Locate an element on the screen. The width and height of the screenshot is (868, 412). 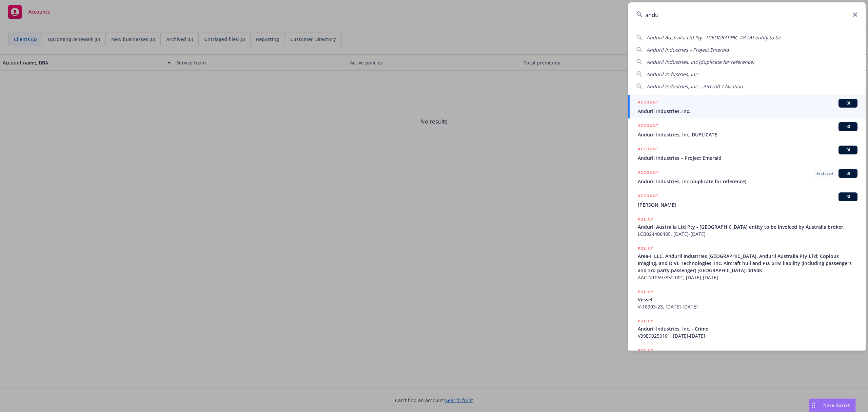
a: ACCOUNTBIAnduril Industries – Project Emerald is located at coordinates (747, 154).